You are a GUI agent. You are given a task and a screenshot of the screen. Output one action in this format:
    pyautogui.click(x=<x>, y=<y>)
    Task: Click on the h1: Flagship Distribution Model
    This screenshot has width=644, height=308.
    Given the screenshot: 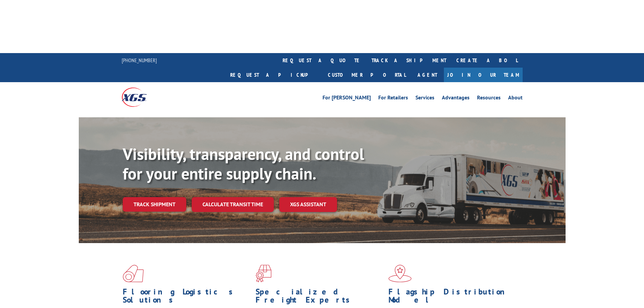 What is the action you would take?
    pyautogui.click(x=453, y=298)
    